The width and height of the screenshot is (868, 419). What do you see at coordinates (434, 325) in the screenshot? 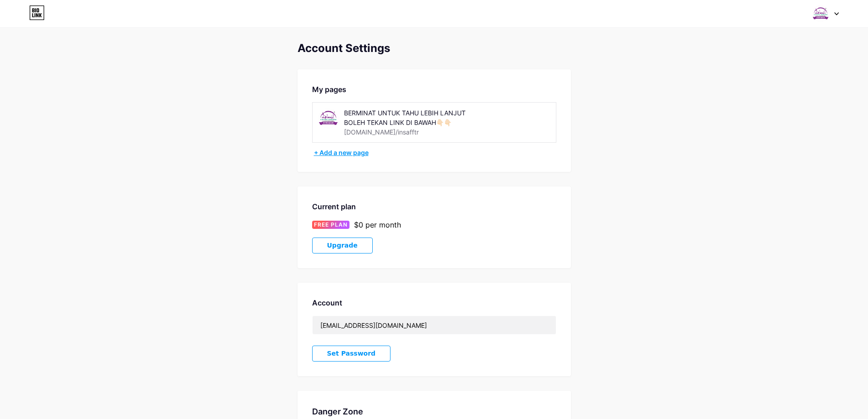
I see `input: Email` at bounding box center [434, 325].